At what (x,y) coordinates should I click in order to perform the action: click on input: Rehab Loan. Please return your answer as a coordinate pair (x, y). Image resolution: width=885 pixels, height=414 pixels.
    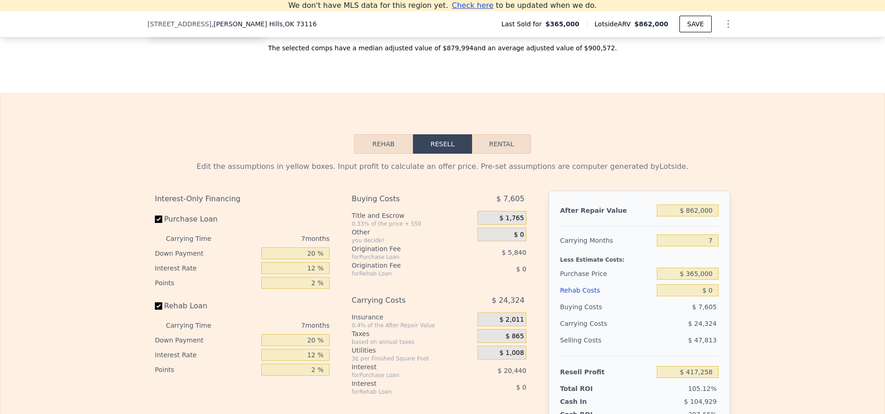
    Looking at the image, I should click on (159, 306).